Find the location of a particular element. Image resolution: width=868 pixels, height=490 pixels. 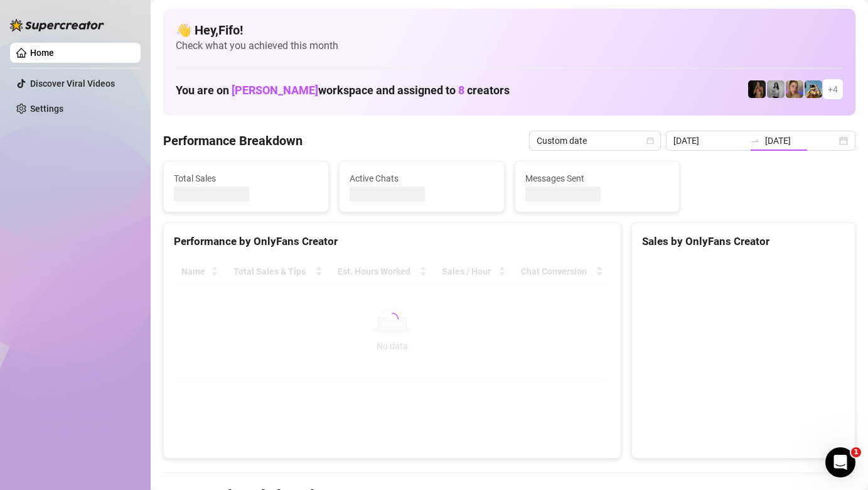

input: Start date is located at coordinates (709, 141).